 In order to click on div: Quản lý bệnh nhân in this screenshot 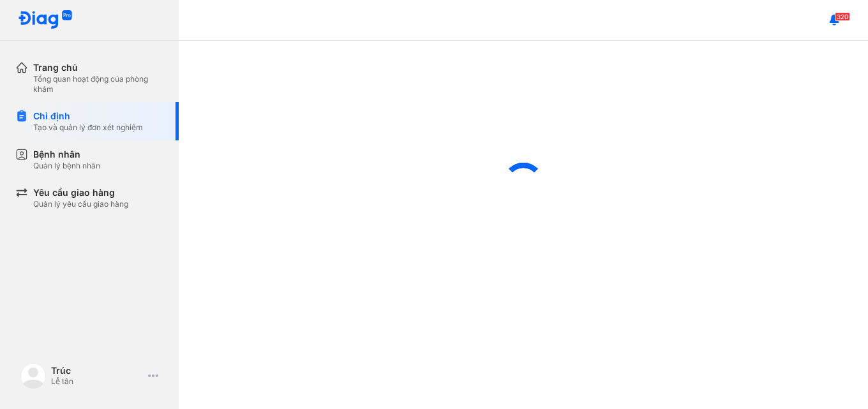, I will do `click(66, 166)`.